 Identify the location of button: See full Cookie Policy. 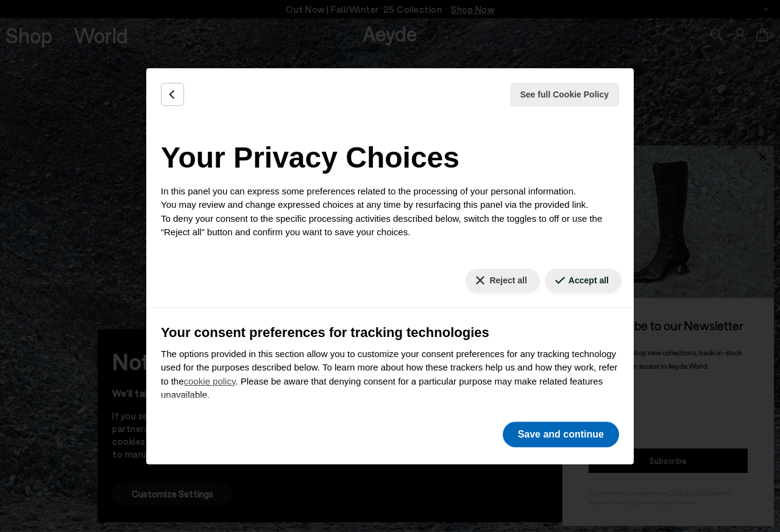
(565, 95).